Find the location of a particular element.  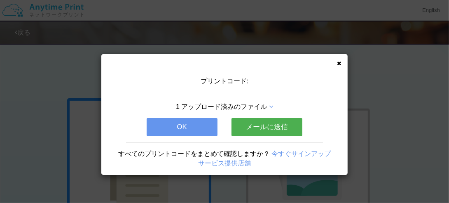

span: 1 アップロード済みのファイル is located at coordinates (221, 106).